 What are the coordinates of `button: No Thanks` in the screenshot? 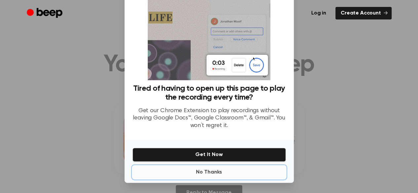 It's located at (209, 172).